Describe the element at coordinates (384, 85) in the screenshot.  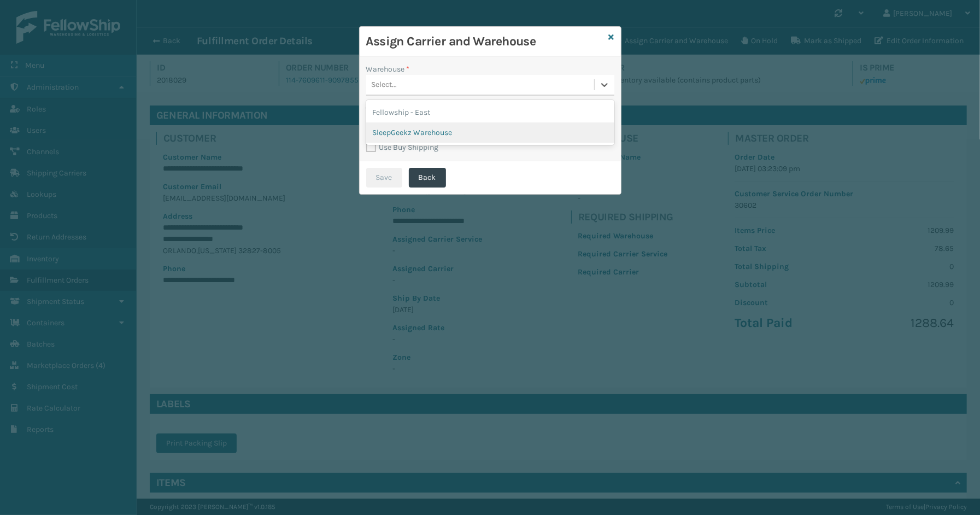
I see `div: Select...` at that location.